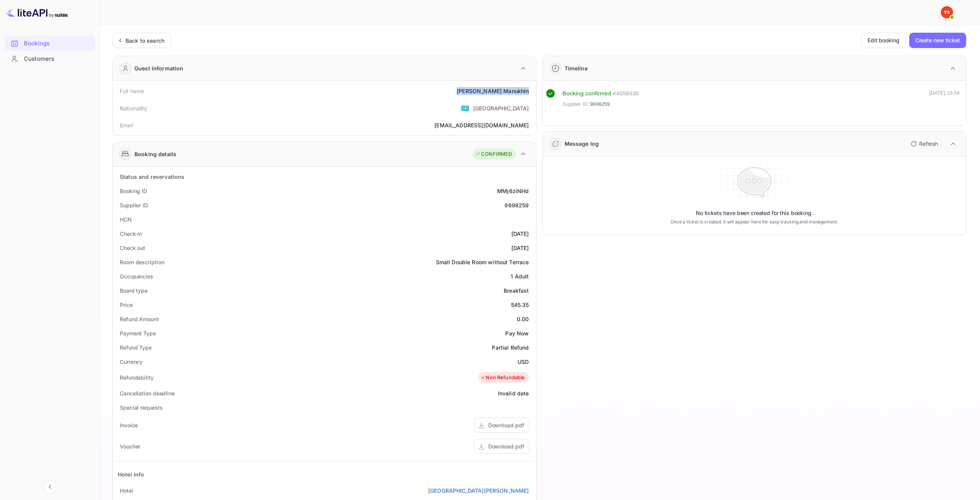 The width and height of the screenshot is (980, 500). Describe the element at coordinates (50, 43) in the screenshot. I see `div: Bookings` at that location.